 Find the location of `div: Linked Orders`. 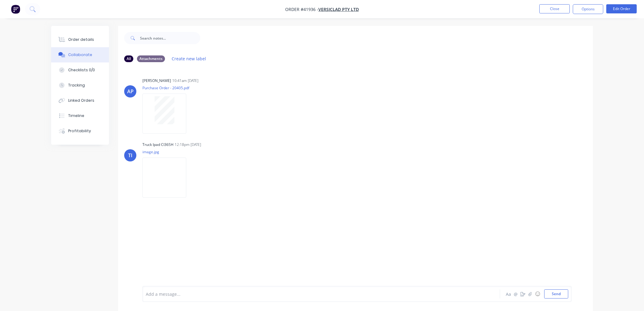

div: Linked Orders is located at coordinates (81, 101).